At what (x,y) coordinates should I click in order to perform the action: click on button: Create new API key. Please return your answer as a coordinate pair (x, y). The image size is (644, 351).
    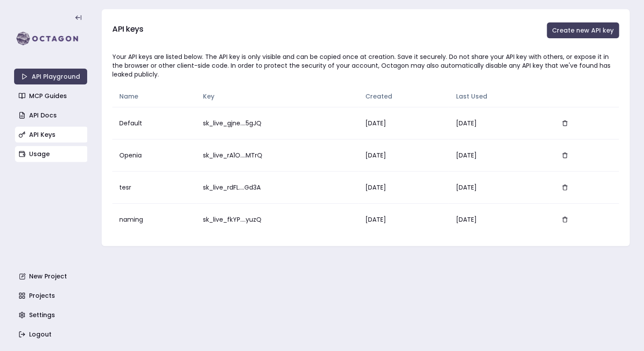
    Looking at the image, I should click on (583, 30).